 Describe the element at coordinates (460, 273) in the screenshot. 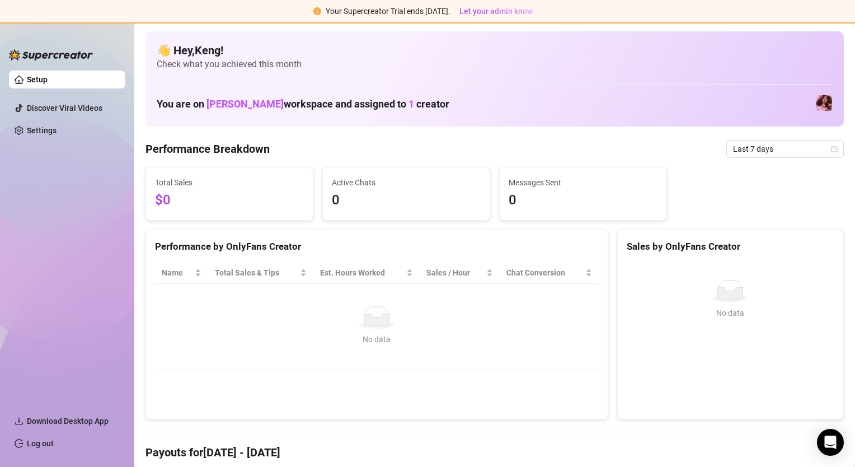

I see `th: Sales / Hour` at that location.